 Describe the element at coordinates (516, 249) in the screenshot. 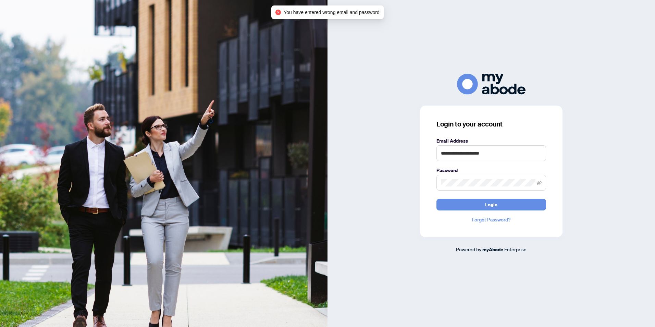

I see `span: Enterprise` at that location.